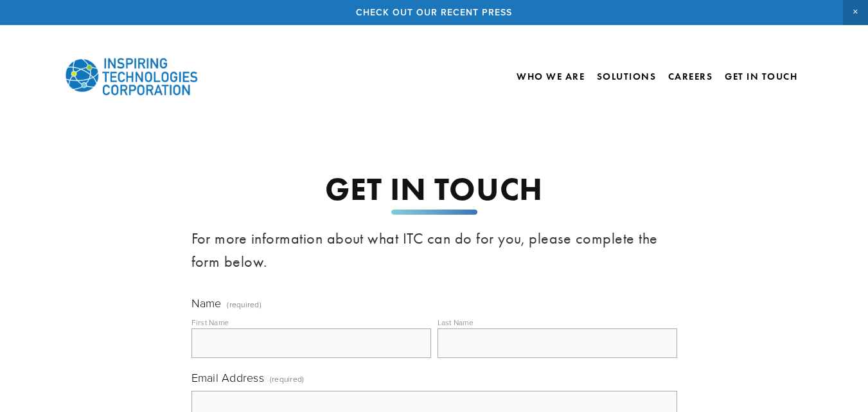  Describe the element at coordinates (435, 250) in the screenshot. I see `h3: For more information about what ITC can do for you, please complete the form below.` at that location.